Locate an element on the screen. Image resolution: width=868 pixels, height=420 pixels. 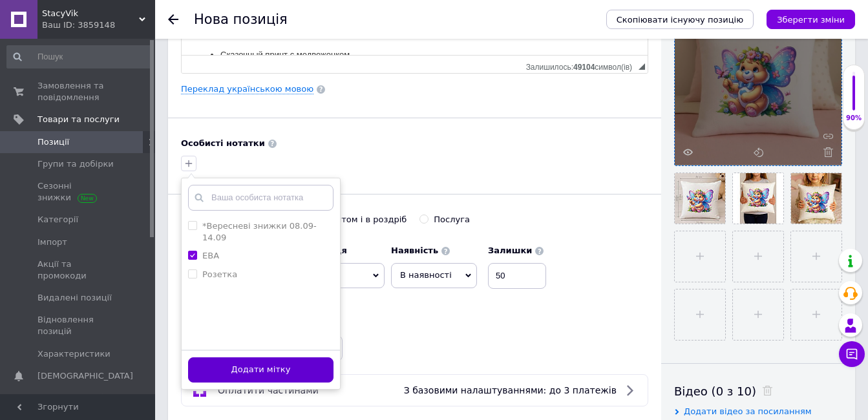
button: Чат з покупцем is located at coordinates (852, 354).